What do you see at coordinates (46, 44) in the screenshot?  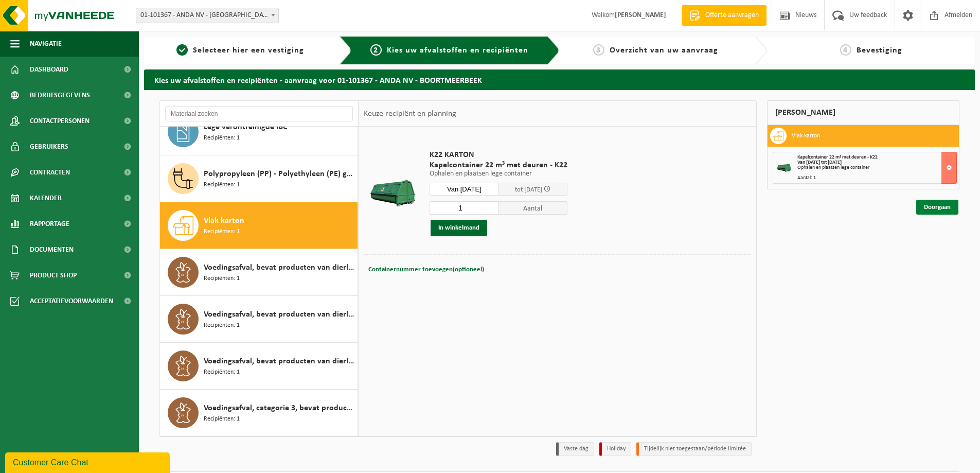 I see `span: Navigatie` at bounding box center [46, 44].